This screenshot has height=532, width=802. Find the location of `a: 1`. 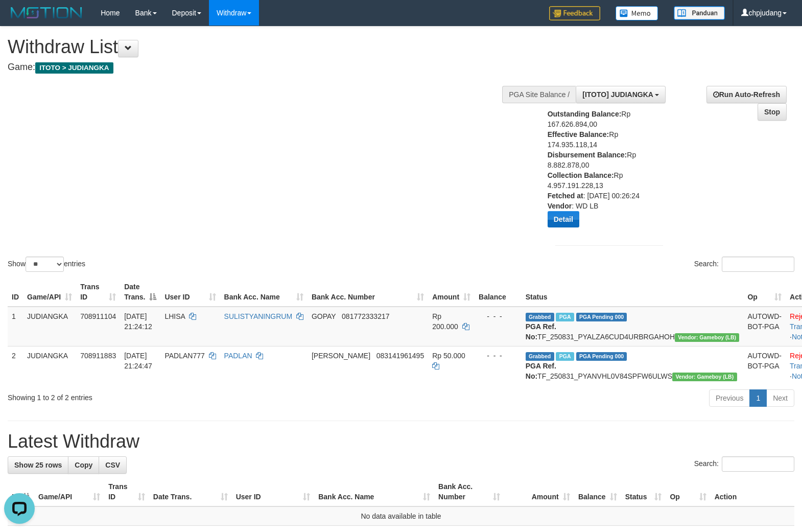

a: 1 is located at coordinates (758, 398).